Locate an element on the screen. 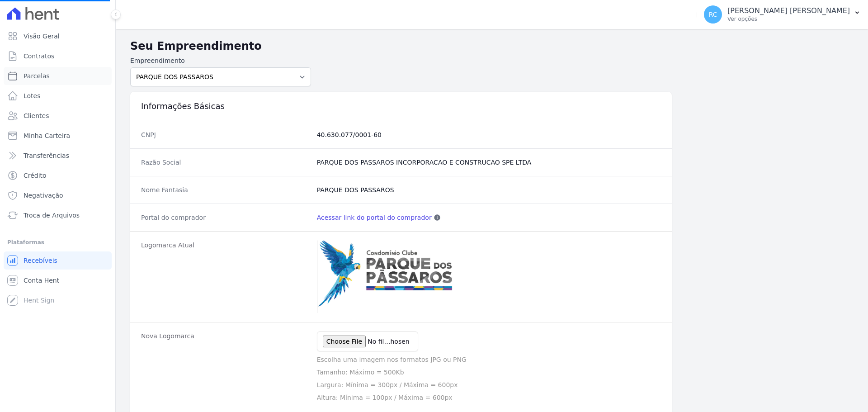 This screenshot has height=412, width=868. span: Minha Carteira is located at coordinates (47, 136).